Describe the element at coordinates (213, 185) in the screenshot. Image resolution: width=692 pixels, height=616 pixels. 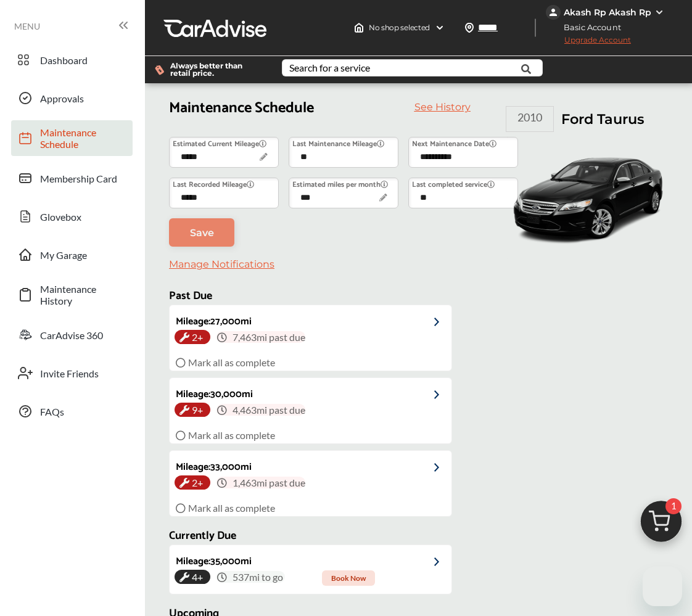
I see `label: Last Recorded Mileage` at that location.